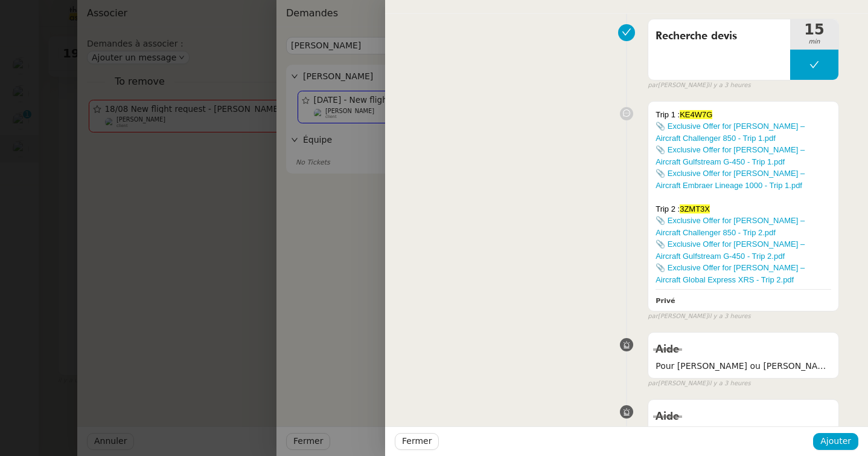 This screenshot has width=868, height=456. What do you see at coordinates (696, 114) in the screenshot?
I see `span: KE4W7G` at bounding box center [696, 114].